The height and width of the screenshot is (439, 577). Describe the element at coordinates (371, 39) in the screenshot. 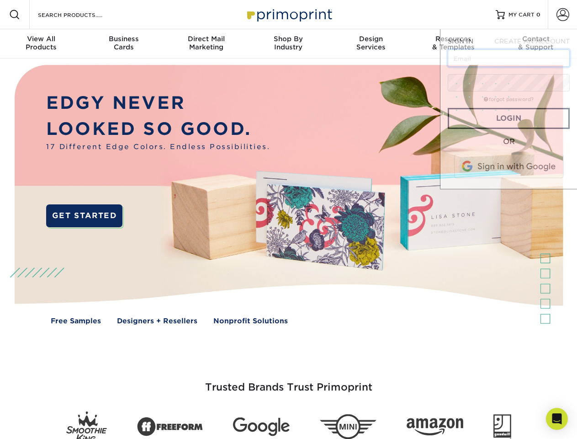

I see `span: Design` at that location.